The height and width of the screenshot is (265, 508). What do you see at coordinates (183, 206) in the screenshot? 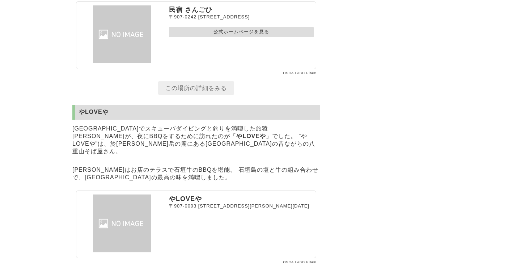
I see `span: 〒907-0003` at bounding box center [183, 206].